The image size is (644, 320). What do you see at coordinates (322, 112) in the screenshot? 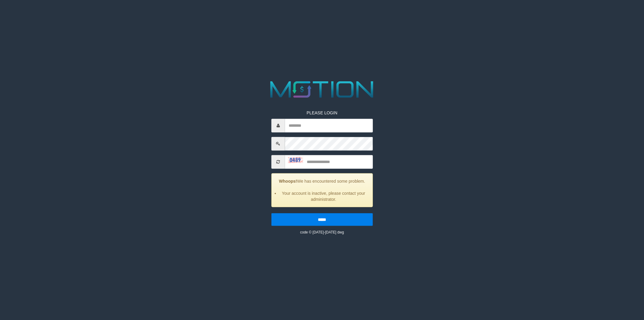
I see `p: PLEASE LOGIN` at bounding box center [322, 112].